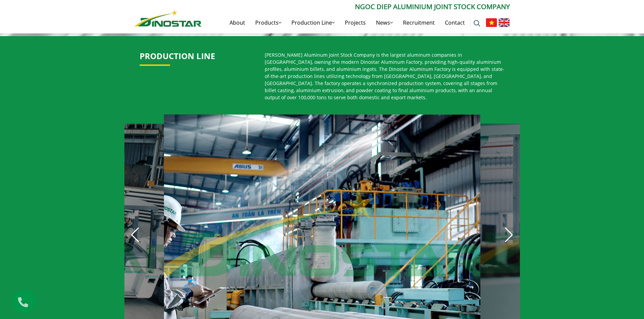 The width and height of the screenshot is (644, 319). What do you see at coordinates (504, 22) in the screenshot?
I see `img: English` at bounding box center [504, 22].